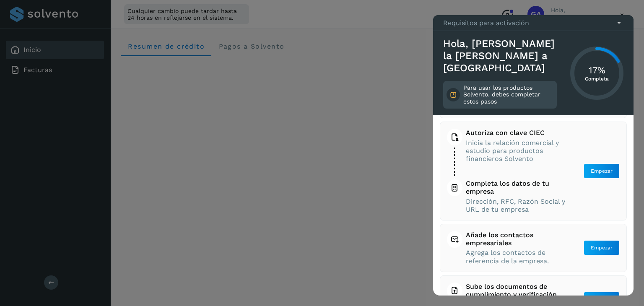  Describe the element at coordinates (533, 248) in the screenshot. I see `button: Añade los contactos empresarialesAgrega los contactos de referencia de la empresa.Empezar` at that location.